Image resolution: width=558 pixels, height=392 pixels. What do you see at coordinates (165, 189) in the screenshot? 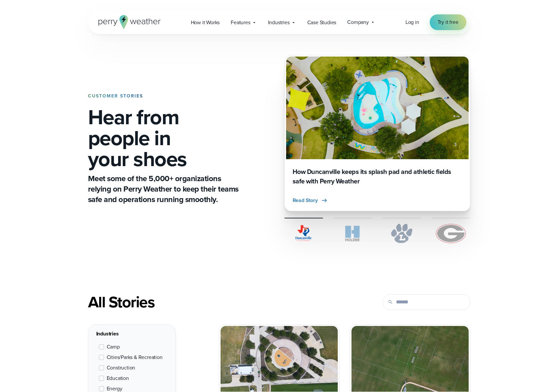
I see `p: Meet some of the 5,000+ organizations relying on Perry Weather to keep their teams safe and opera...` at bounding box center [165, 189].